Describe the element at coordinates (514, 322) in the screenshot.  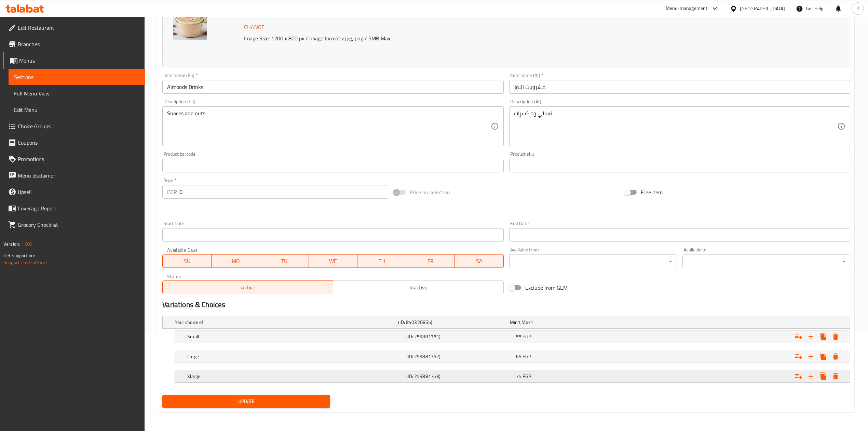
I see `span: Min` at that location.